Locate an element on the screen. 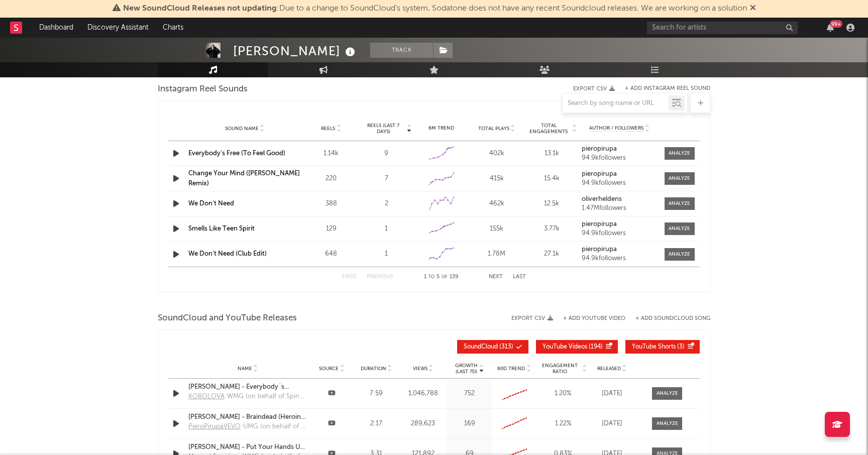 The width and height of the screenshot is (868, 455). strong: oliverheldens is located at coordinates (602, 199).